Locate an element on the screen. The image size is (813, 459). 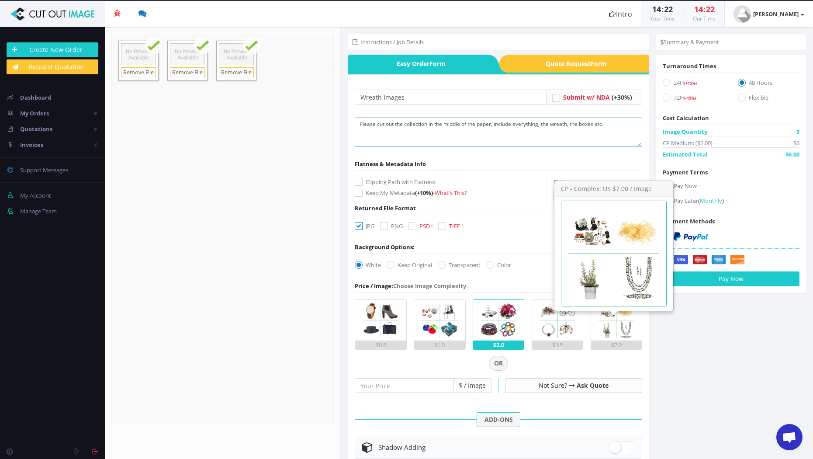
span: $6 is located at coordinates (796, 143).